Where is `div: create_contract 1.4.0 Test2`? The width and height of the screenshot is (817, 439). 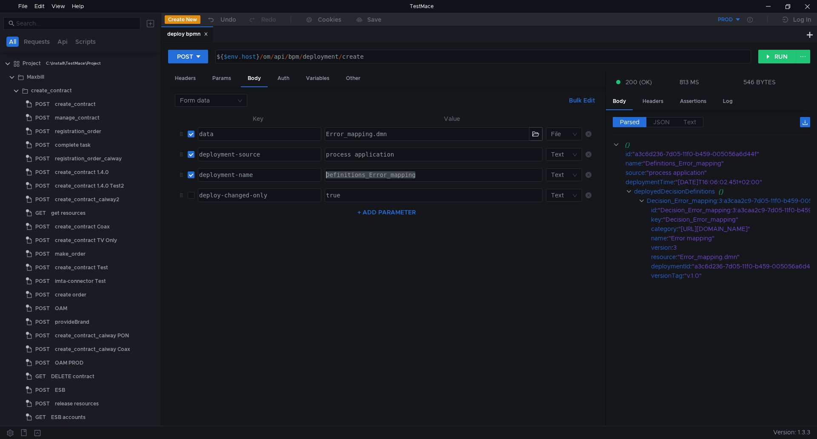
div: create_contract 1.4.0 Test2 is located at coordinates (89, 186).